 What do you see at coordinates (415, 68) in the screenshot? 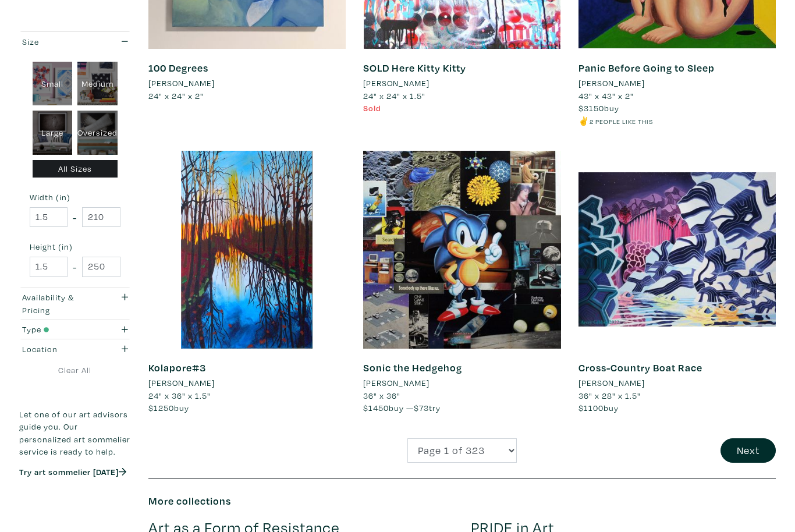
I see `a: SOLD Here Kitty Kitty` at bounding box center [415, 68].